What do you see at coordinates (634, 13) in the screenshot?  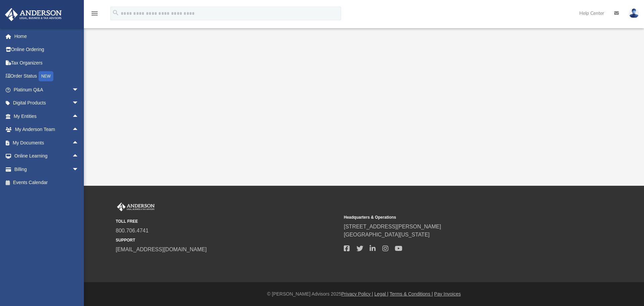 I see `img: User Pic` at bounding box center [634, 13].